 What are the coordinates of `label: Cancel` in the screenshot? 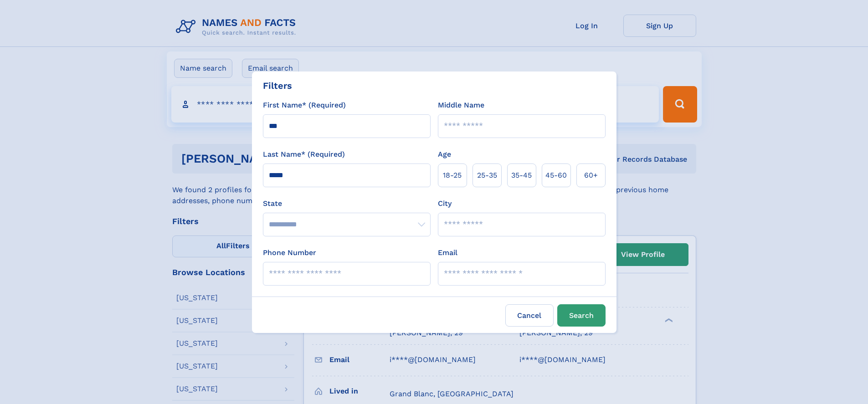 It's located at (530, 315).